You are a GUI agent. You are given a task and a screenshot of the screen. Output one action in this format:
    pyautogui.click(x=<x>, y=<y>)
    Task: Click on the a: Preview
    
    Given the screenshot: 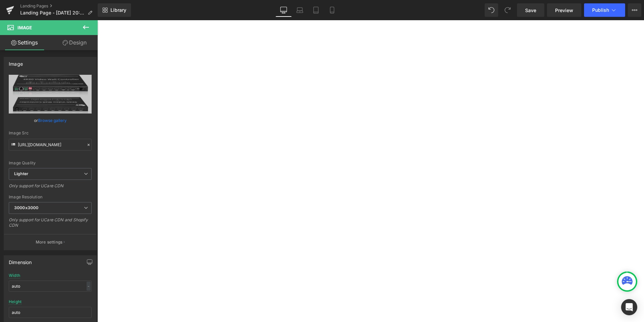 What is the action you would take?
    pyautogui.click(x=564, y=10)
    